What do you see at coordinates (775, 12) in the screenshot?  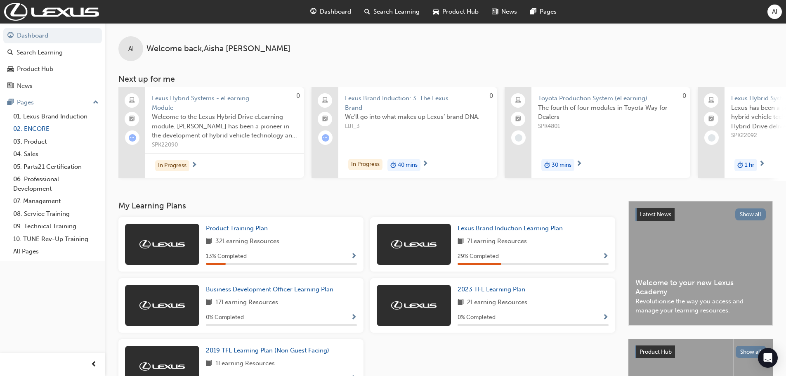 I see `button: AI` at bounding box center [775, 12].